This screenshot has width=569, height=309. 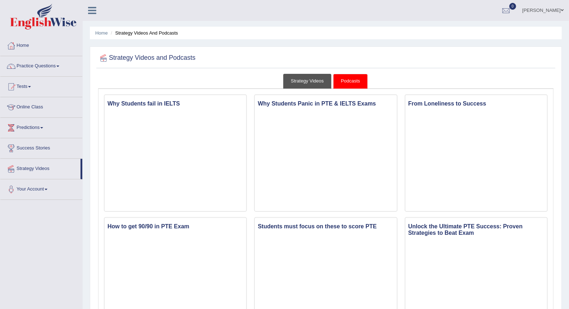 What do you see at coordinates (41, 106) in the screenshot?
I see `a: Online Class` at bounding box center [41, 106].